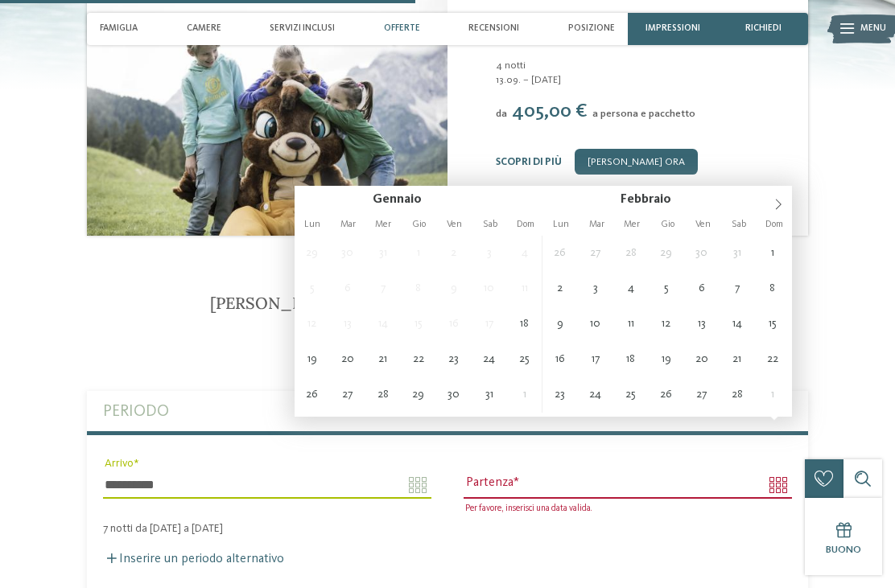 Image resolution: width=895 pixels, height=588 pixels. What do you see at coordinates (493, 28) in the screenshot?
I see `span: Recensioni` at bounding box center [493, 28].